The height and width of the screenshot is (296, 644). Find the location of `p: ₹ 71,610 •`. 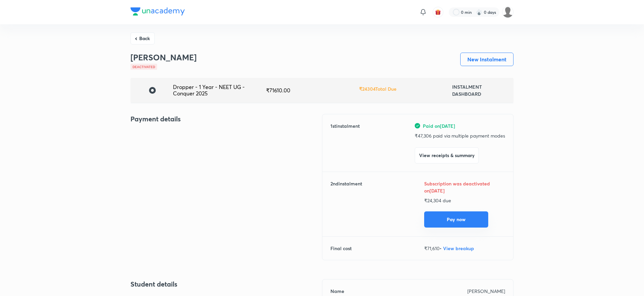

p: ₹ 71,610 • is located at coordinates (464, 248).